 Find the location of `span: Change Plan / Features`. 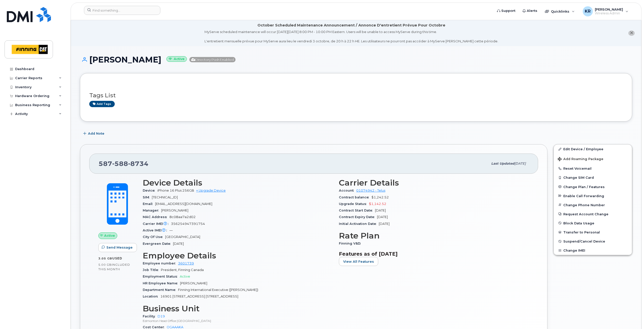

span: Change Plan / Features is located at coordinates (584, 186).